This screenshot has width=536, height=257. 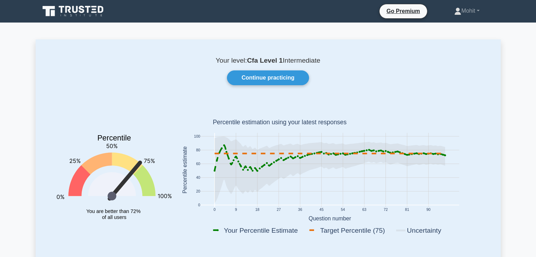 What do you see at coordinates (279, 123) in the screenshot?
I see `text: Percentile estimation using your latest responses` at bounding box center [279, 123].